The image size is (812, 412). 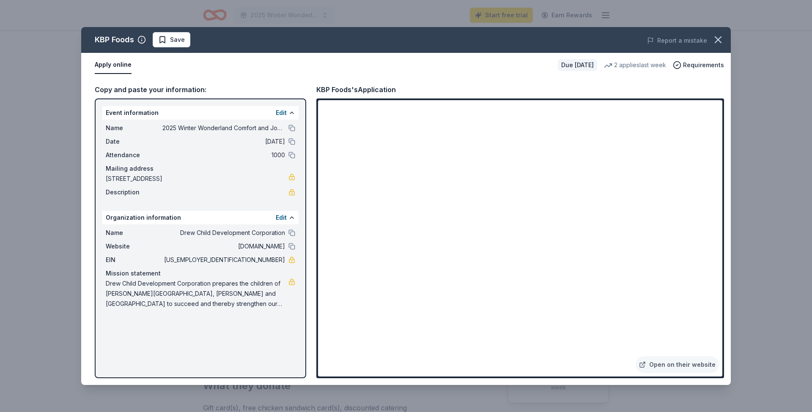 What do you see at coordinates (677, 41) in the screenshot?
I see `button: Report a mistake` at bounding box center [677, 41].